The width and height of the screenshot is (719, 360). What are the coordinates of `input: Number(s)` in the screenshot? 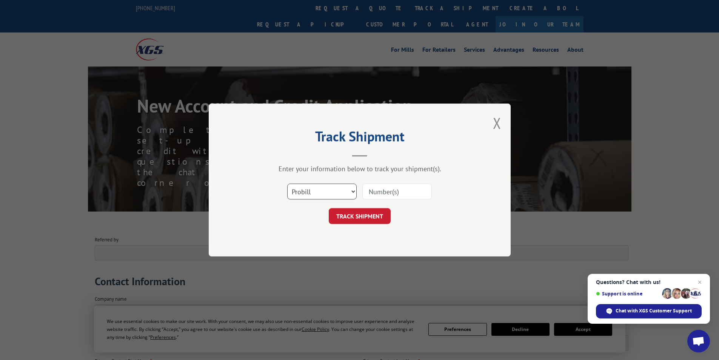 It's located at (397, 191).